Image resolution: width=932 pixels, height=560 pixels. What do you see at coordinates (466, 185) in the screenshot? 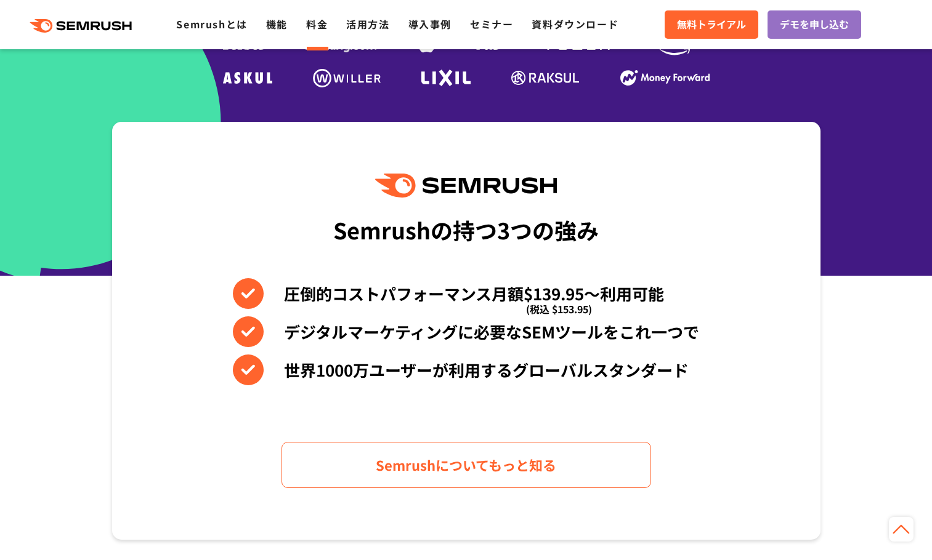
I see `img: Semrush` at bounding box center [466, 185].